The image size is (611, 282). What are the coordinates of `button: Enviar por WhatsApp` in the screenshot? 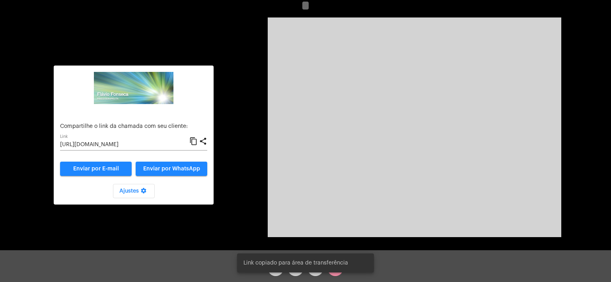 It's located at (171, 169).